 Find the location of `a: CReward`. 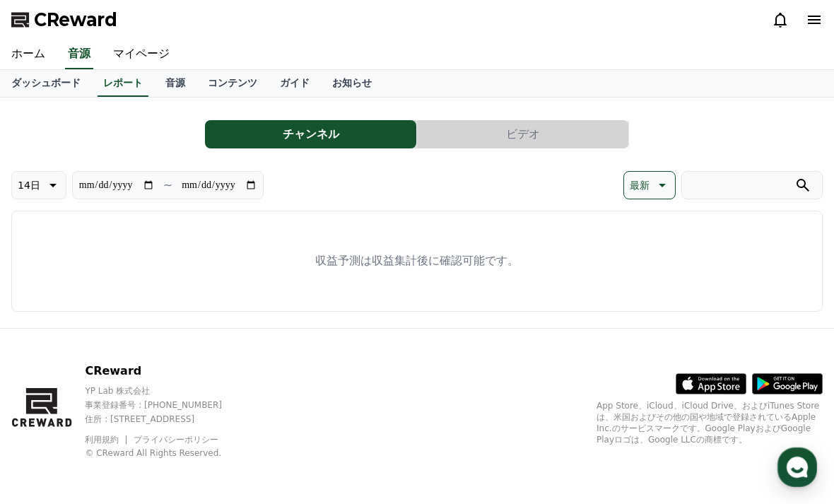

a: CReward is located at coordinates (65, 20).